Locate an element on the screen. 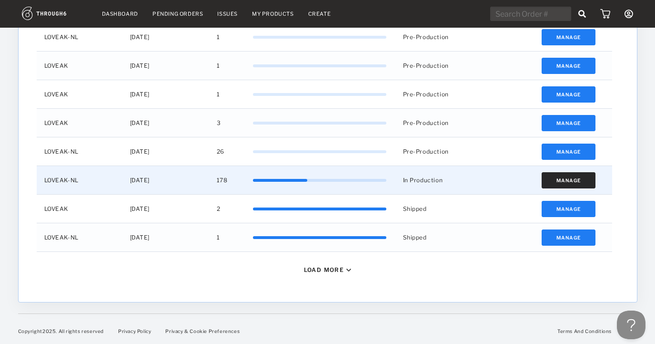 The image size is (655, 344). img: logo.1c10ca64.svg is located at coordinates (55, 13).